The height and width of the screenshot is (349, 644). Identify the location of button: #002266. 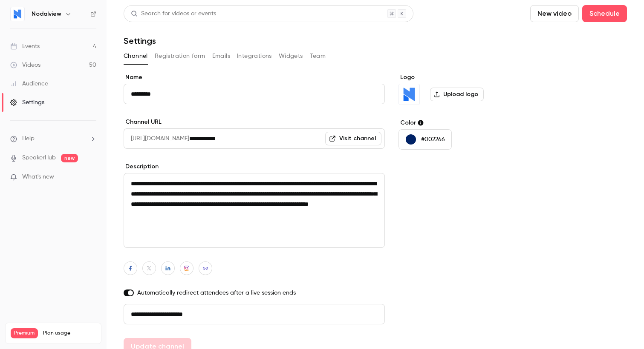
(425, 140).